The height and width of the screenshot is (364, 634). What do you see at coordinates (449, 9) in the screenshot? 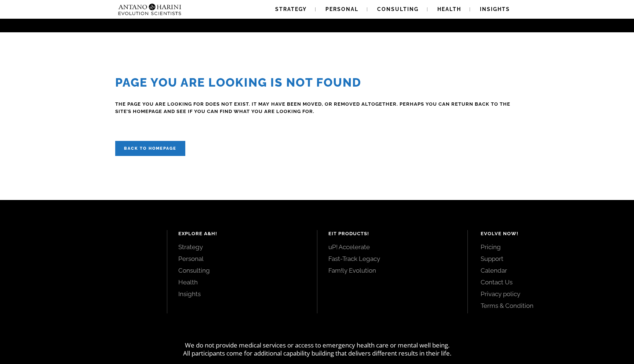
I see `span: Health` at bounding box center [449, 9].